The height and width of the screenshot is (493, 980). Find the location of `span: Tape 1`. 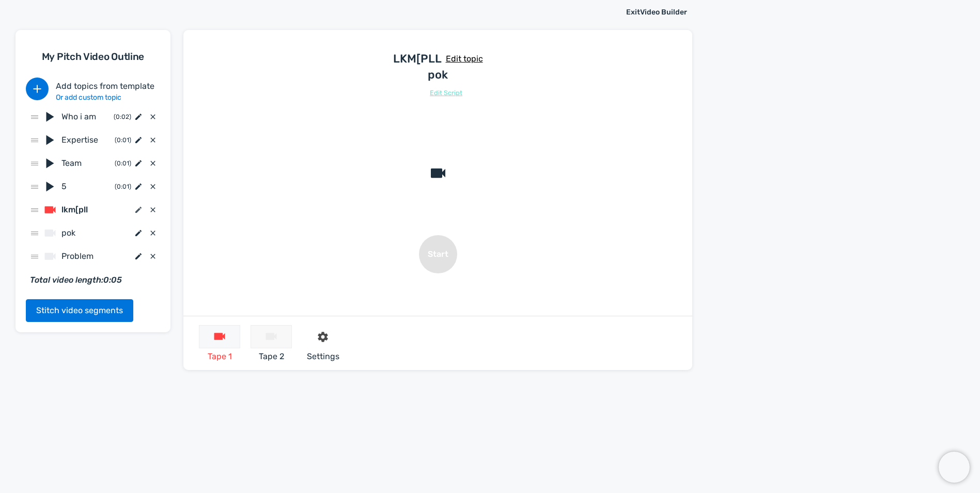

span: Tape 1 is located at coordinates (219, 356).